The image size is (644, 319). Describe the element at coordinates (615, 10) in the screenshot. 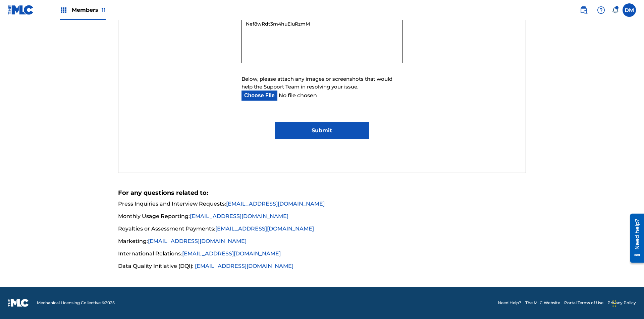

I see `div: Notifications` at that location.